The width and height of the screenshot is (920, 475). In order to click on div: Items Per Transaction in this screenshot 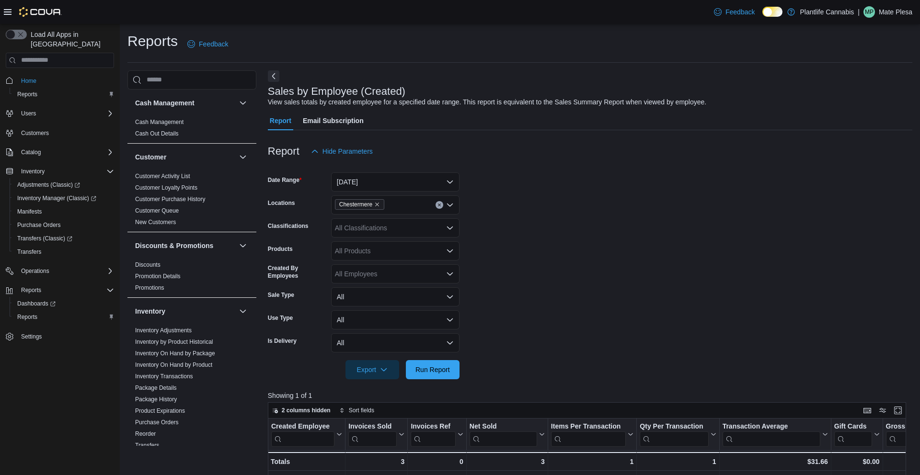, I will do `click(588, 434)`.